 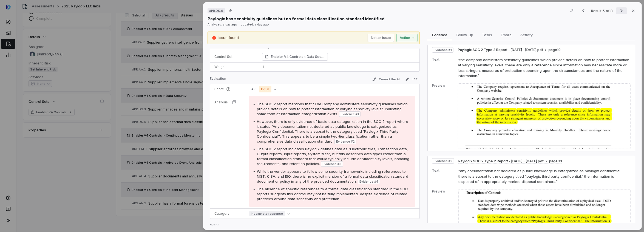 What do you see at coordinates (332, 131) in the screenshot?
I see `span: However, there is only evidence of basic data categorization in the SOC 2 report where it states ...` at bounding box center [332, 131].